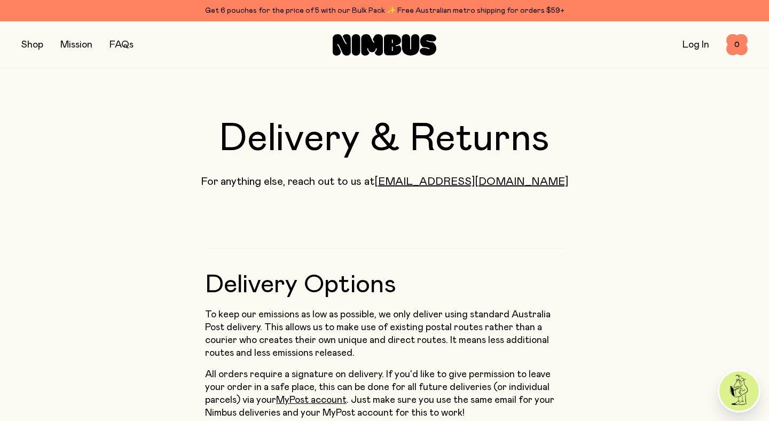 The height and width of the screenshot is (421, 769). Describe the element at coordinates (696, 45) in the screenshot. I see `a: Log In` at that location.